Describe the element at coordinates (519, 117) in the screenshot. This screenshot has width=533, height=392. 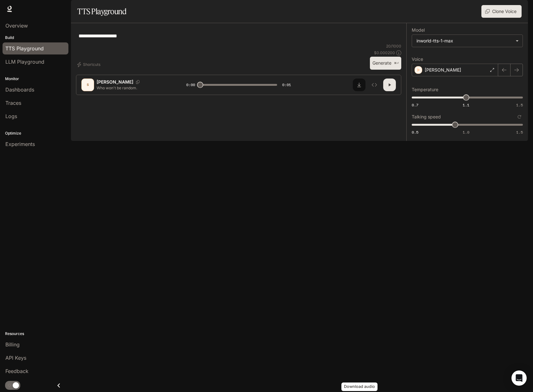
I see `button: Reset to default` at that location.